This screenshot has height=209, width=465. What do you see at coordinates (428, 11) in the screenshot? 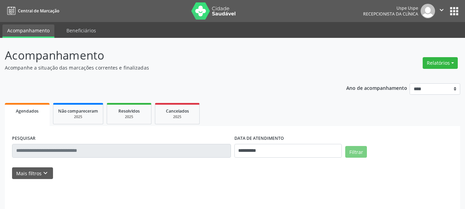
I see `img: img` at bounding box center [428, 11].